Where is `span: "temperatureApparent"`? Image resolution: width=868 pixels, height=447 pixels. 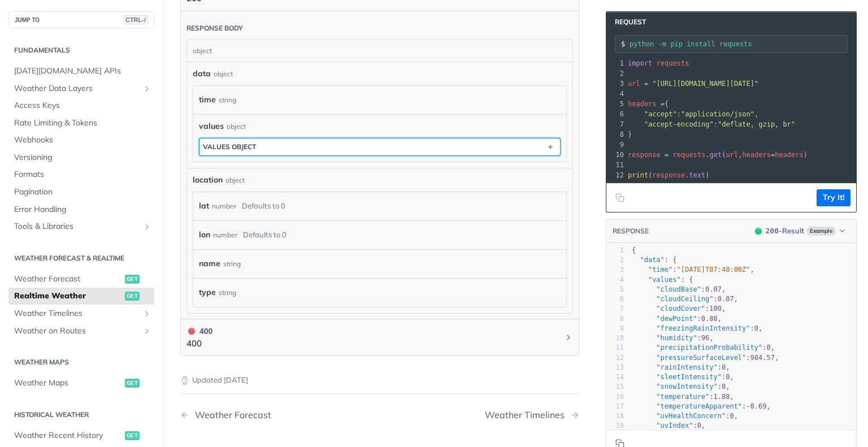 span: "temperatureApparent" is located at coordinates (699, 407).